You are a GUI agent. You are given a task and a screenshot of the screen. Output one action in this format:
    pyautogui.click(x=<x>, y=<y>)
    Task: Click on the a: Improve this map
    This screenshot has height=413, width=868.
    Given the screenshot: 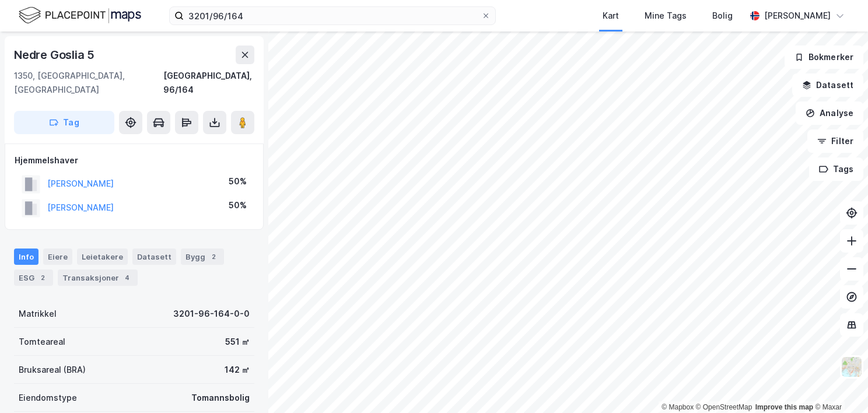 What is the action you would take?
    pyautogui.click(x=784, y=407)
    